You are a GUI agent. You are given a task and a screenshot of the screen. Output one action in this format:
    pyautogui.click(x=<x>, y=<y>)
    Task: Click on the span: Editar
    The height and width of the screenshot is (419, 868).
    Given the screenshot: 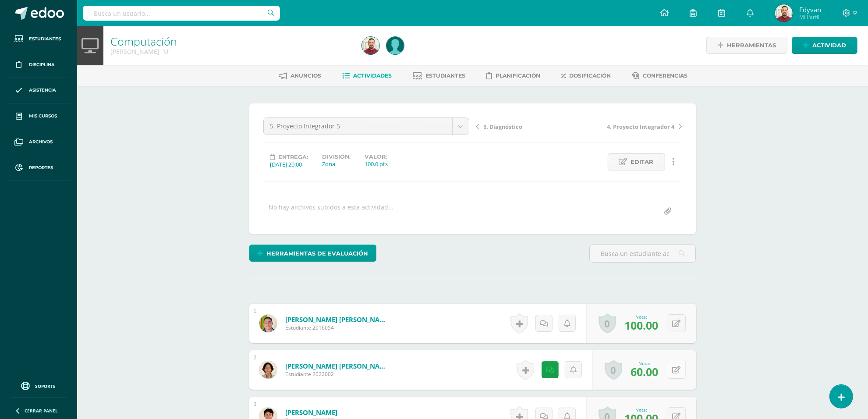 What is the action you would take?
    pyautogui.click(x=642, y=162)
    